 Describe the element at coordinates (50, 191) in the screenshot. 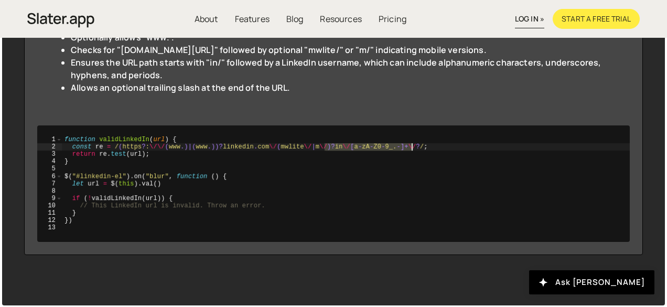

I see `div: 8` at that location.